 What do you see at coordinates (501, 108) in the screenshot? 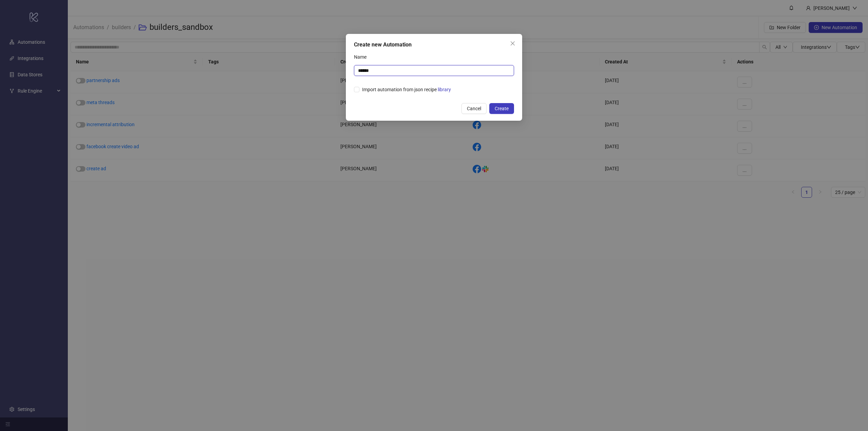
I see `span: Create` at bounding box center [501, 108].